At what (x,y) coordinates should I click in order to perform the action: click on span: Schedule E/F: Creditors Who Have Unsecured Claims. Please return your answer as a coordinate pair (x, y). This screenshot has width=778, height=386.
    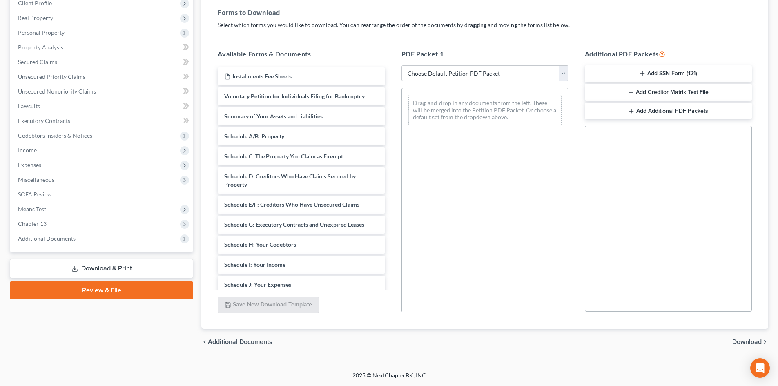
    Looking at the image, I should click on (291, 204).